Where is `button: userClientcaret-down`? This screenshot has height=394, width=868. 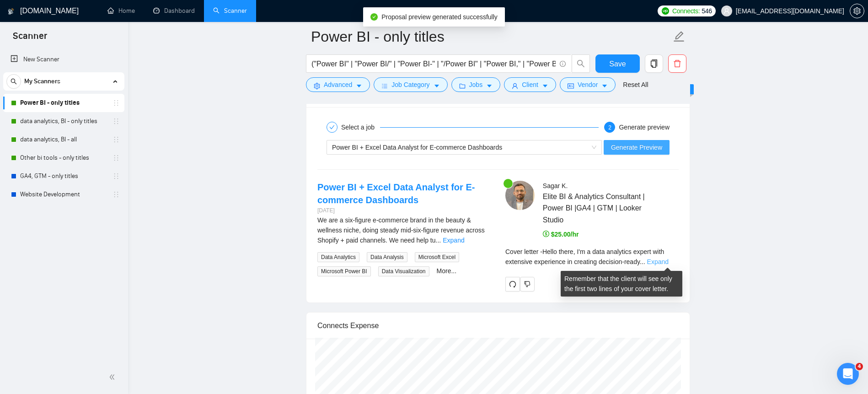
button: userClientcaret-down is located at coordinates (530, 85).